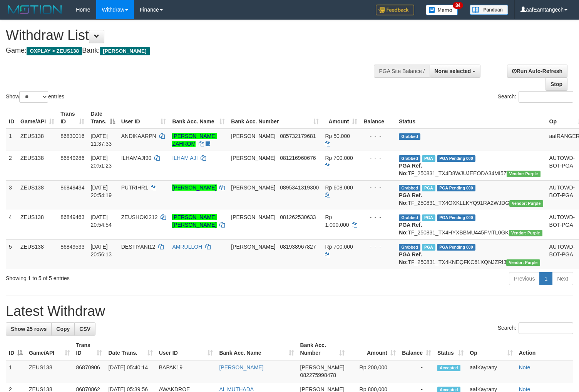 The width and height of the screenshot is (579, 392). What do you see at coordinates (12, 225) in the screenshot?
I see `td: 4` at bounding box center [12, 225].